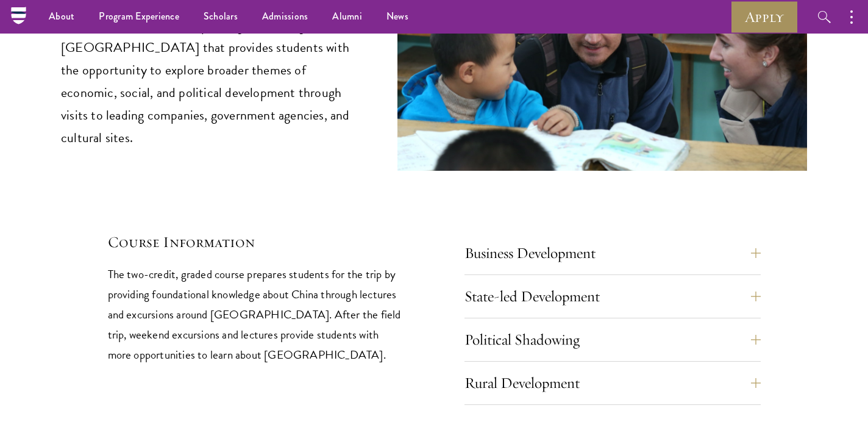 This screenshot has width=868, height=430. What do you see at coordinates (613, 296) in the screenshot?
I see `button: State-led Development` at bounding box center [613, 296].